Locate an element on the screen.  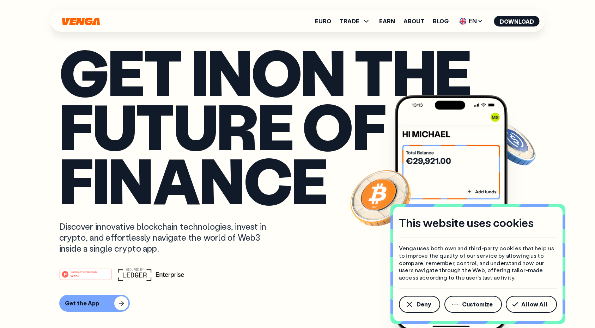
a: #1 PRODUCT OF THE MONTHWeb3 is located at coordinates (86, 277).